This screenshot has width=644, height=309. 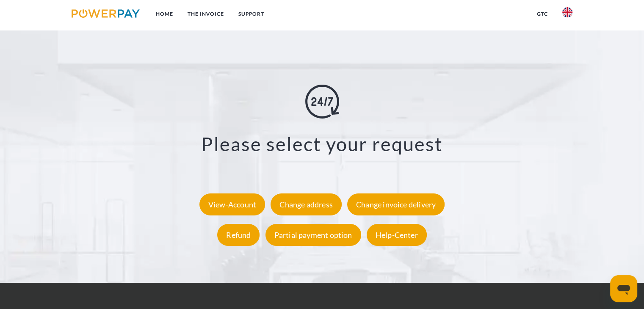 I want to click on a: GTC, so click(x=542, y=14).